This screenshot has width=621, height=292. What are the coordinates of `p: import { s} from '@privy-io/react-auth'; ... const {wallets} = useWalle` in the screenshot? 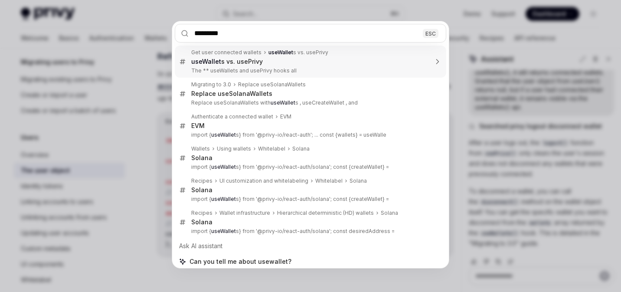 It's located at (310, 135).